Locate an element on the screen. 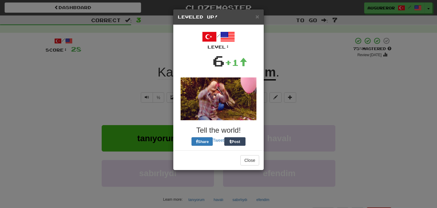  div: 6 is located at coordinates (219, 61).